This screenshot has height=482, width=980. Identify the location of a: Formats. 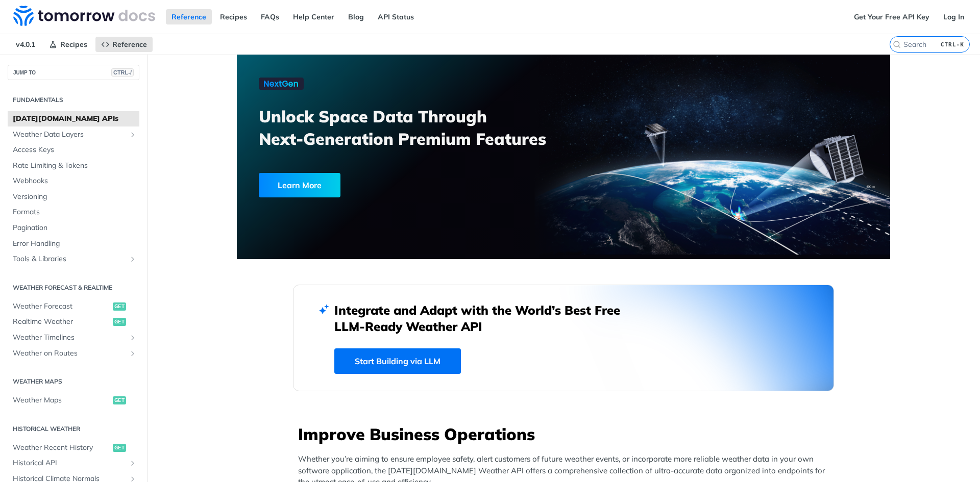
(73, 212).